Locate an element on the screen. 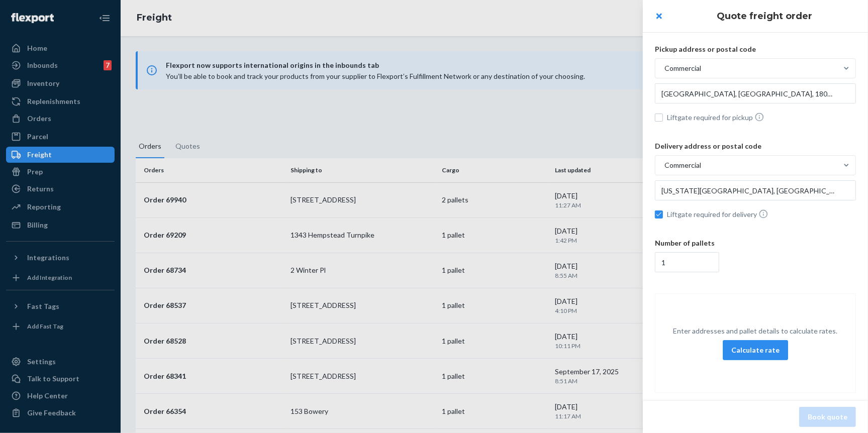 The image size is (868, 433). button: close is located at coordinates (659, 16).